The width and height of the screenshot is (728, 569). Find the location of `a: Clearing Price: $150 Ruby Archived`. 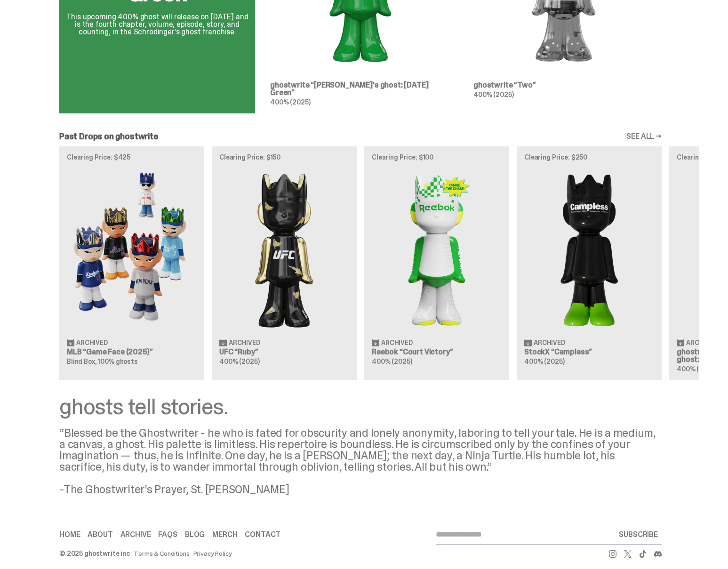

a: Clearing Price: $150 Ruby Archived is located at coordinates (284, 263).